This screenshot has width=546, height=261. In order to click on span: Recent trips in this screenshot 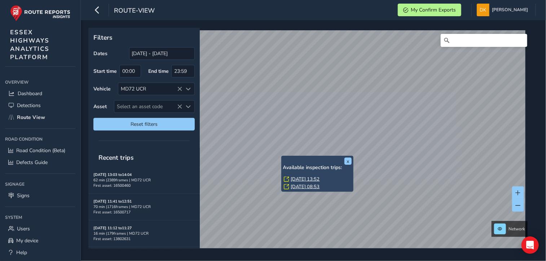, I will do `click(116, 157)`.